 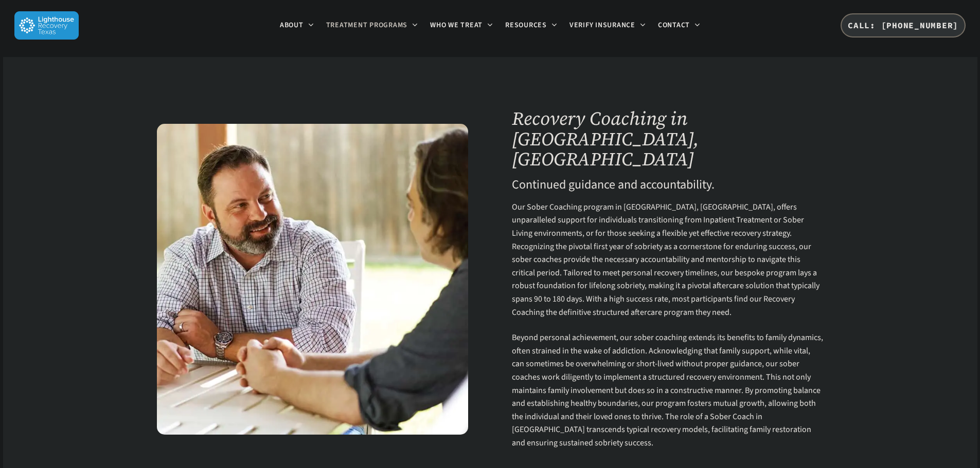 I want to click on a: Who We Treat, so click(x=461, y=26).